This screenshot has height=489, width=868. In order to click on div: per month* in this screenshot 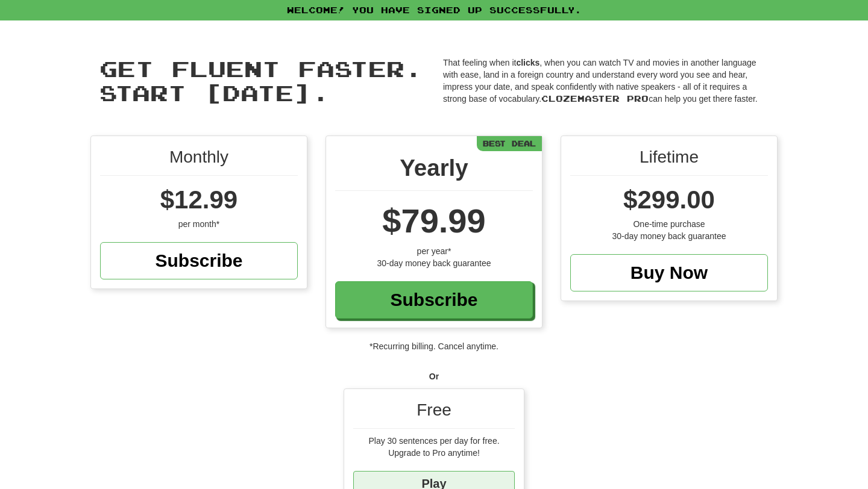, I will do `click(199, 224)`.